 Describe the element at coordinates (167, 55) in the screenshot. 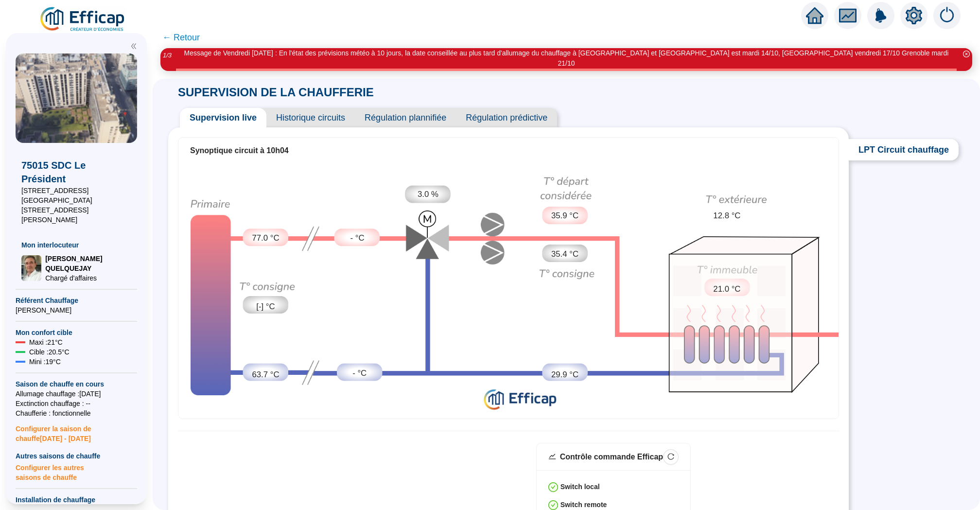

I see `i: 1 / 3` at that location.